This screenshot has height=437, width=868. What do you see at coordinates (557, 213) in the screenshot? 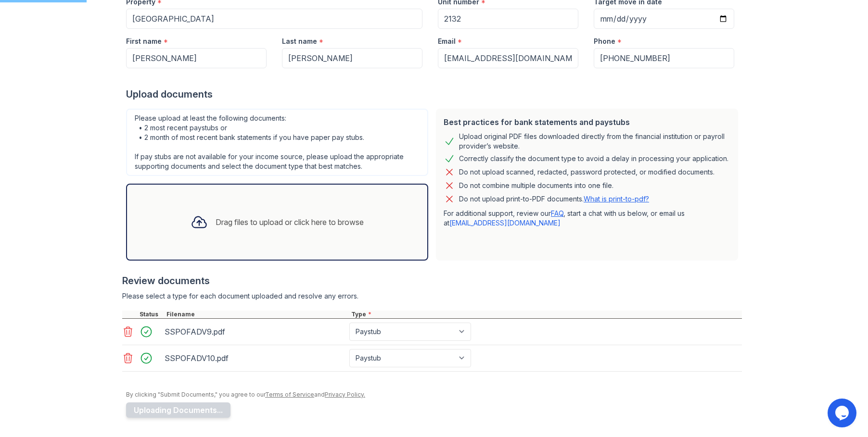
I see `a: FAQ` at bounding box center [557, 213].